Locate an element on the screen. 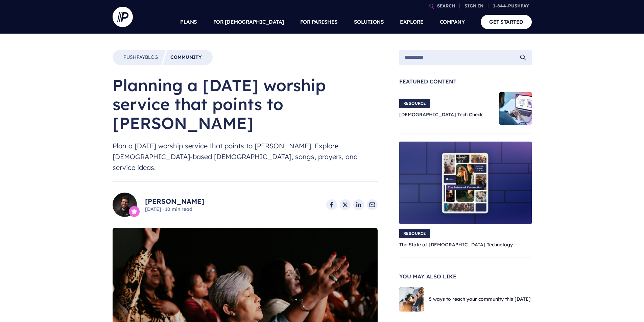 The width and height of the screenshot is (644, 322). a: PLANS is located at coordinates (189, 22).